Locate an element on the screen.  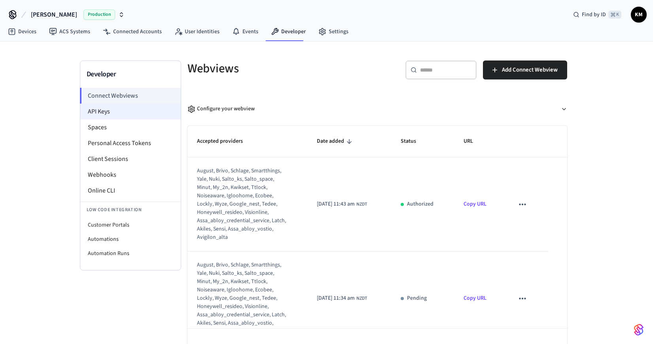
li: Customer Portals is located at coordinates (130, 225).